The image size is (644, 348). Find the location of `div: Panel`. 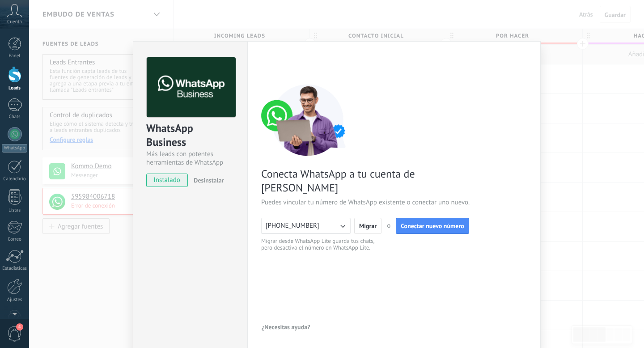

div: Panel is located at coordinates (15, 56).